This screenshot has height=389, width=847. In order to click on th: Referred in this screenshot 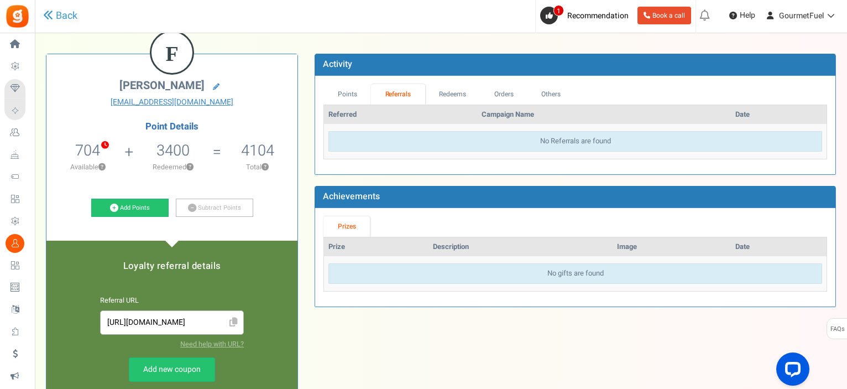, I will do `click(400, 114)`.